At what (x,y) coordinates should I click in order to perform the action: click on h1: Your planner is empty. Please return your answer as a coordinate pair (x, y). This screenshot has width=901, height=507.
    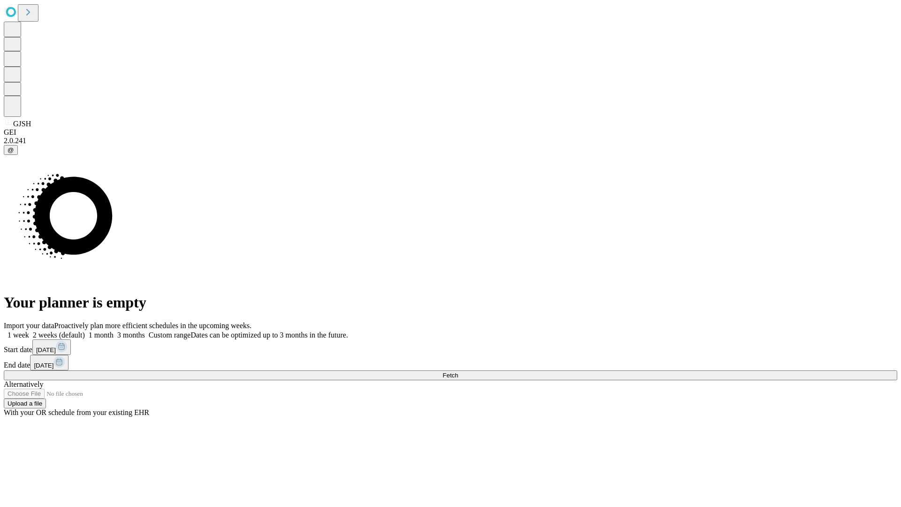
    Looking at the image, I should click on (451, 302).